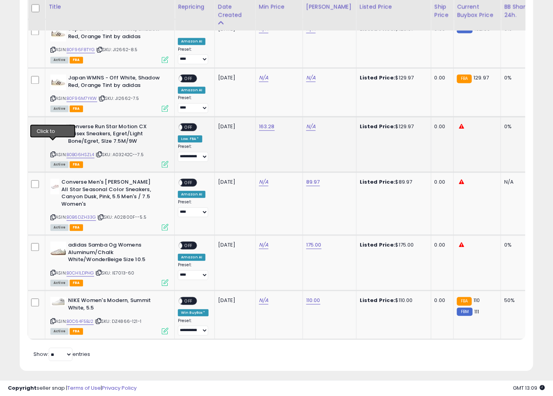 This screenshot has width=553, height=396. I want to click on a: B0B6DZH33G, so click(81, 217).